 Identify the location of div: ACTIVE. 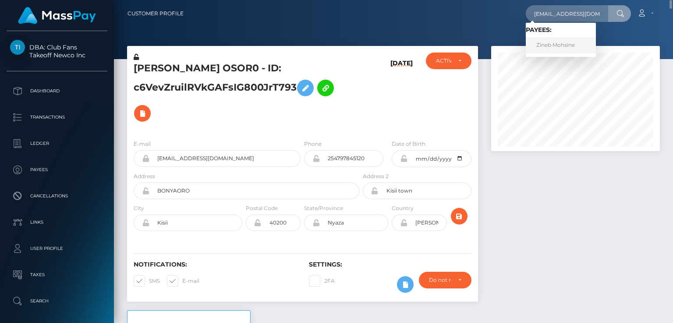
(443, 61).